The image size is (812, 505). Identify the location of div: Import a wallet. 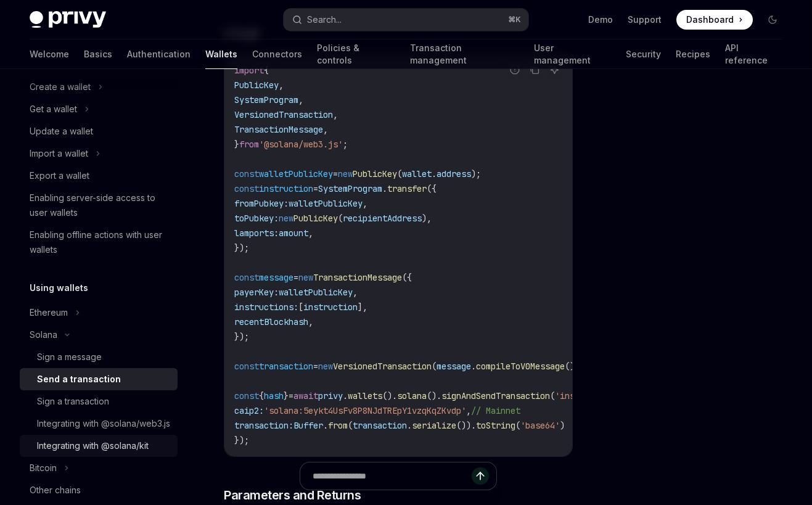
(58, 153).